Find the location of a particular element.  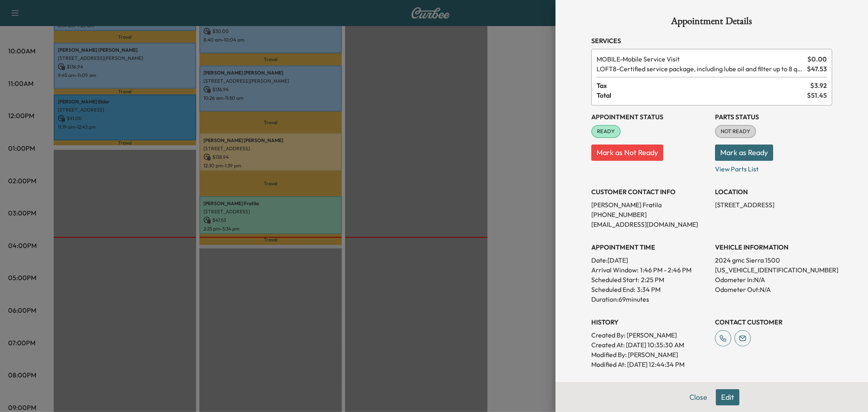

span: $ 51.45 is located at coordinates (817, 95).